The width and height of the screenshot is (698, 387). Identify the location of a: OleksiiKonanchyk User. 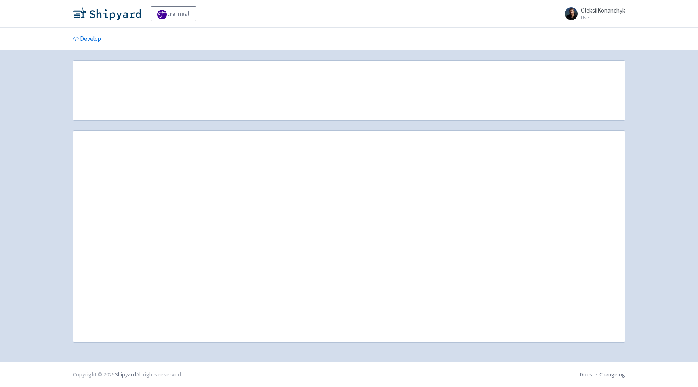
(593, 14).